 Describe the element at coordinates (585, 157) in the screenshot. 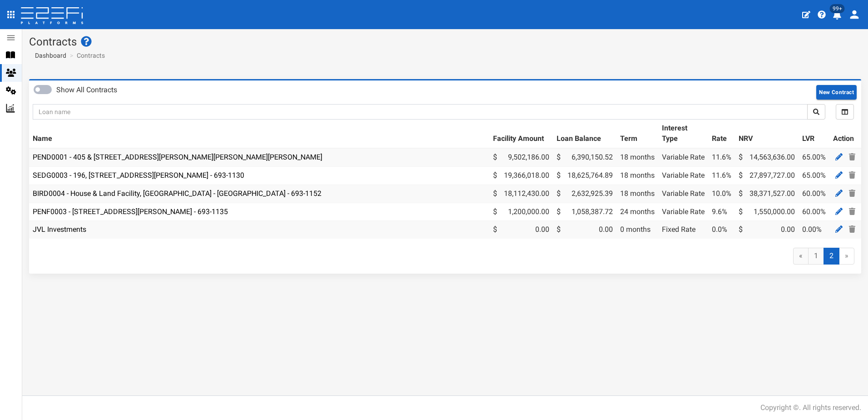

I see `td: 6,390,150.52` at that location.